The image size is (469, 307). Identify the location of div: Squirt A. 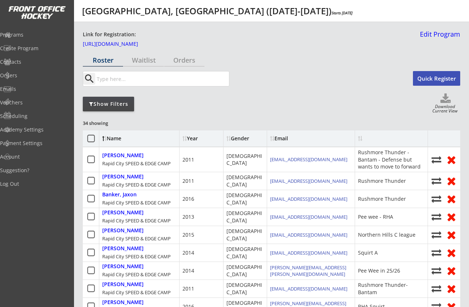
(368, 253).